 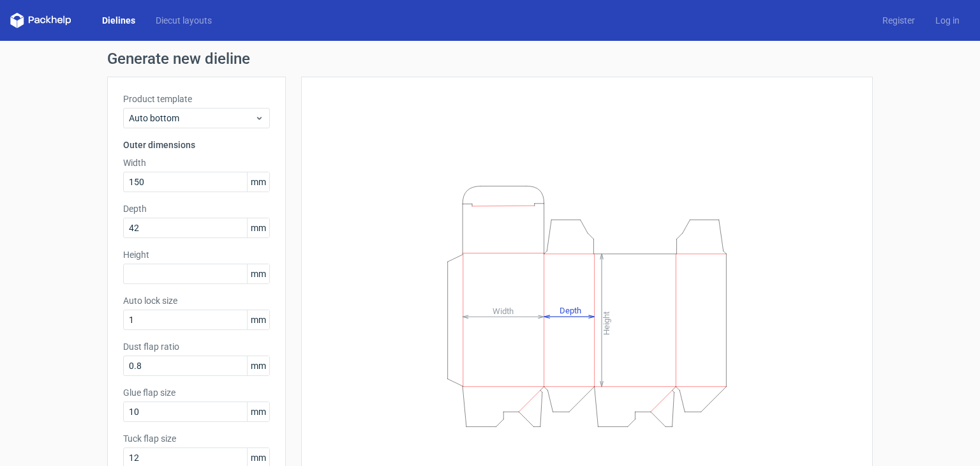 What do you see at coordinates (192, 118) in the screenshot?
I see `span: Auto bottom` at bounding box center [192, 118].